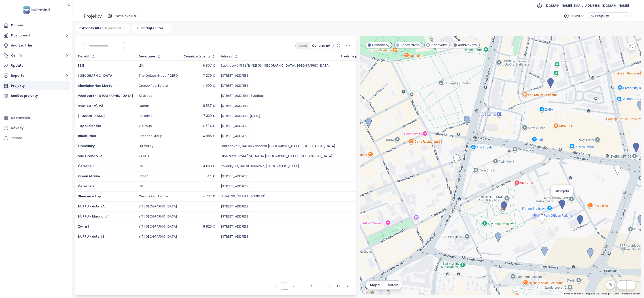 The height and width of the screenshot is (298, 644). What do you see at coordinates (320, 286) in the screenshot?
I see `a: 5` at bounding box center [320, 286].